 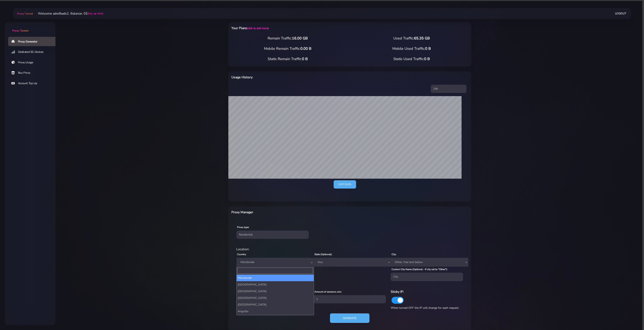 What do you see at coordinates (411, 59) in the screenshot?
I see `div: Static Used Traffic:` at bounding box center [411, 59].